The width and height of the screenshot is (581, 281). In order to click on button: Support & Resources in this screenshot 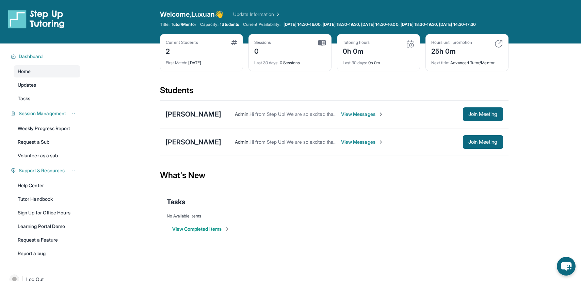, I will do `click(46, 171)`.